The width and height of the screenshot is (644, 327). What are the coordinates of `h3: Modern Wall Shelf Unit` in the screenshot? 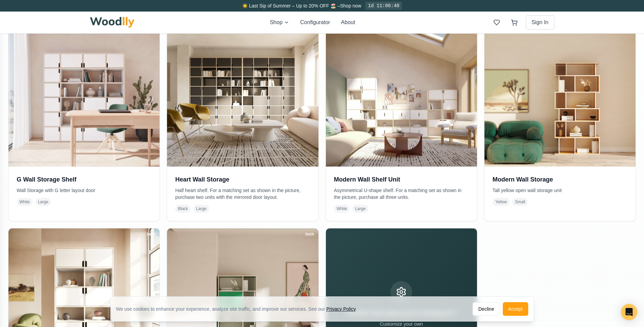 It's located at (401, 179).